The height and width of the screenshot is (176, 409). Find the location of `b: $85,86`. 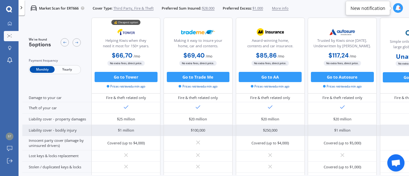

b: $85,86 is located at coordinates (266, 55).